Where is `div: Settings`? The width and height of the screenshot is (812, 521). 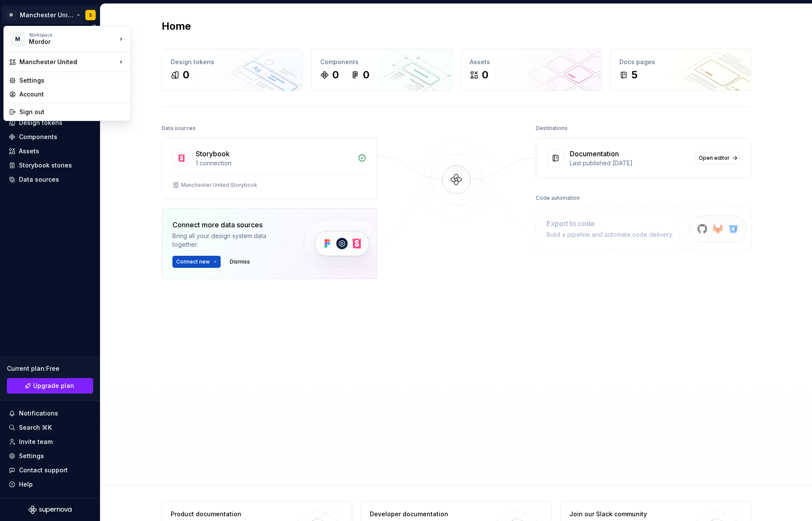
div: Settings is located at coordinates (72, 80).